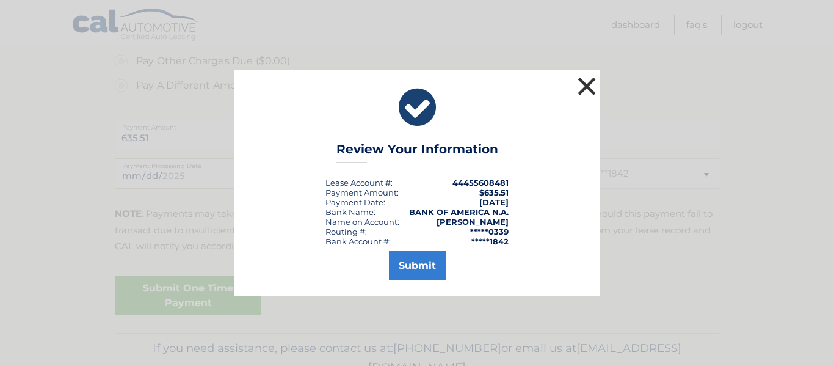 This screenshot has width=834, height=366. I want to click on h3: Review Your Information, so click(417, 152).